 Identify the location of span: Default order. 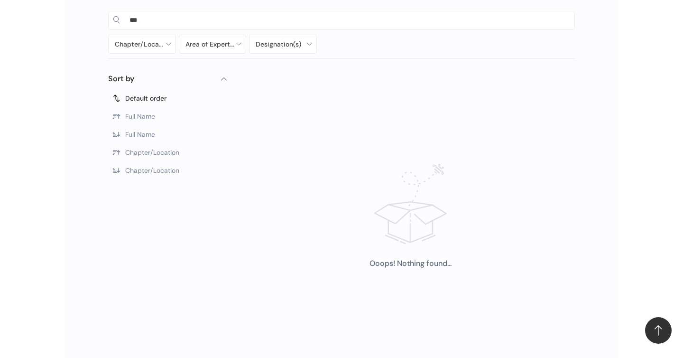
(146, 98).